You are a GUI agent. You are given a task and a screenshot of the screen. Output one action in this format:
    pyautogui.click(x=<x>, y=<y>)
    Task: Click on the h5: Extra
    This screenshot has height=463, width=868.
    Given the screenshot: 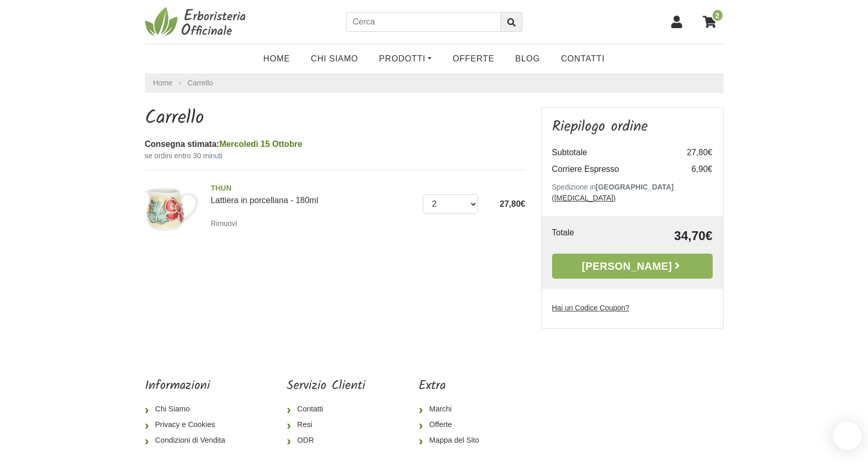 What is the action you would take?
    pyautogui.click(x=453, y=386)
    